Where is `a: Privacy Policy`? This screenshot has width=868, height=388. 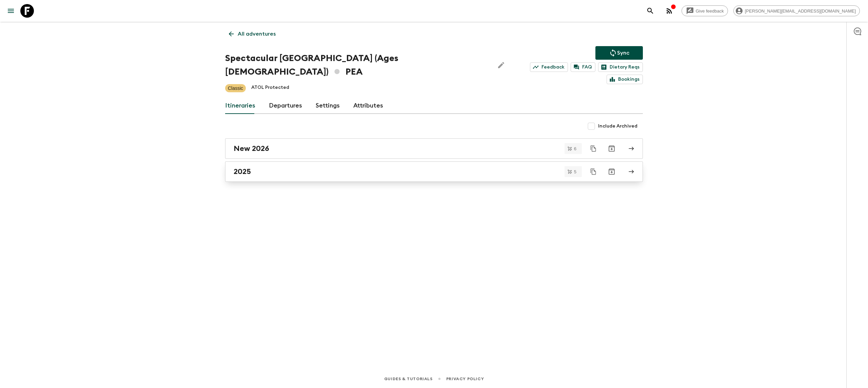
a: Privacy Policy is located at coordinates (465, 379).